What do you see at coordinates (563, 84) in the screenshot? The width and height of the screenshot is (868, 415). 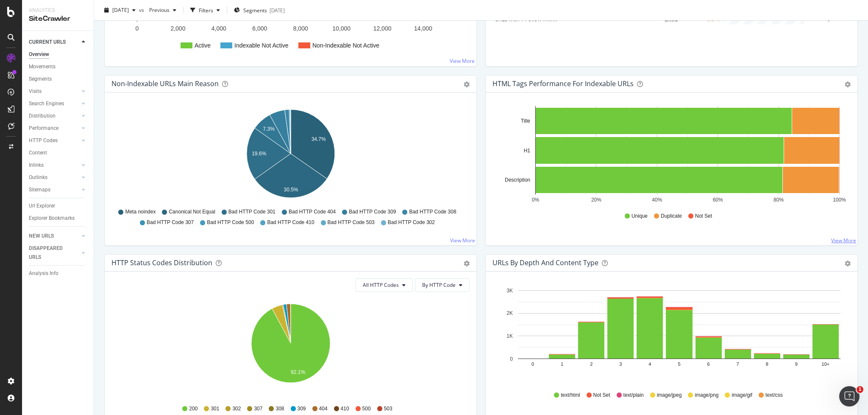 I see `div: HTML Tags Performance for Indexable URLs` at bounding box center [563, 84].